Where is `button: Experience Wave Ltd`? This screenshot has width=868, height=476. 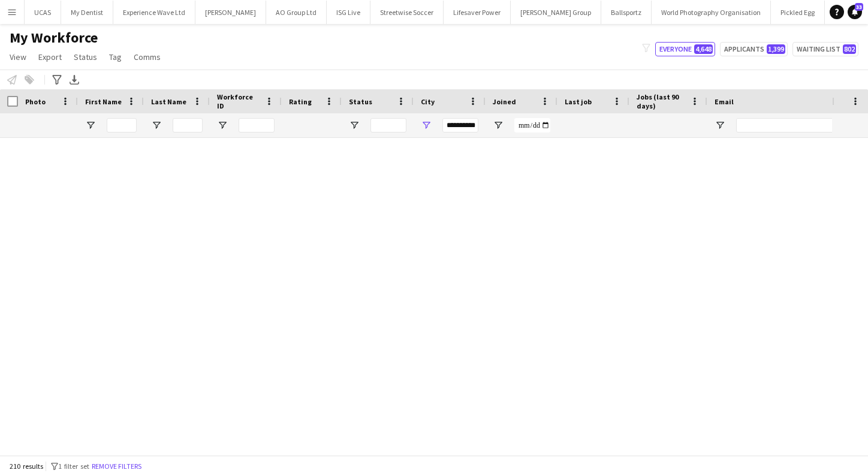
button: Experience Wave Ltd is located at coordinates (154, 12).